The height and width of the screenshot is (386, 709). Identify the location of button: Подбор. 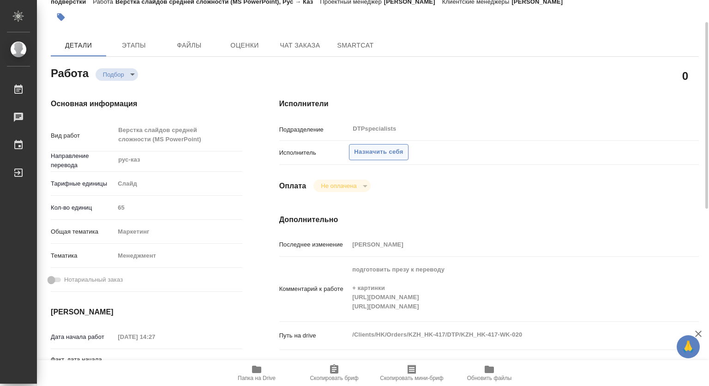
(114, 74).